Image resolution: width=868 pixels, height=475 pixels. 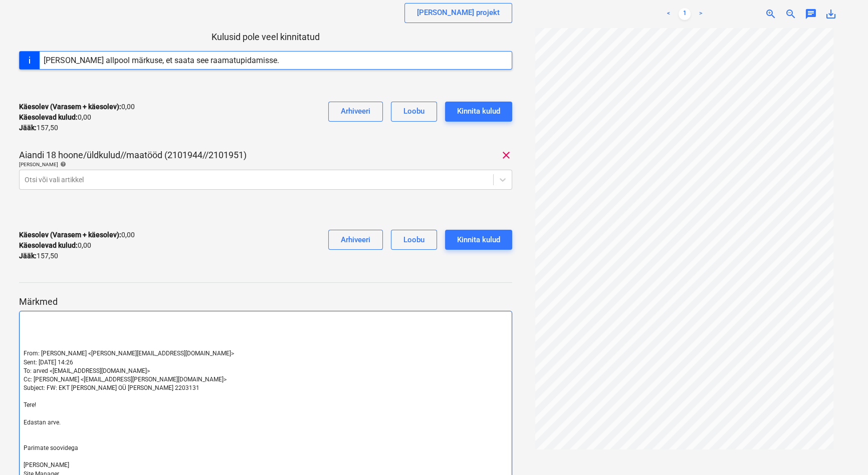 I want to click on span: zoom_out, so click(x=790, y=14).